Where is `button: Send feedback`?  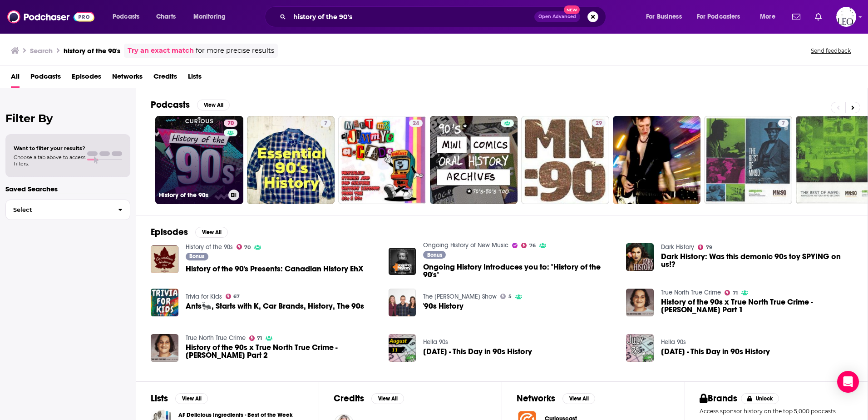
button: Send feedback is located at coordinates (831, 50).